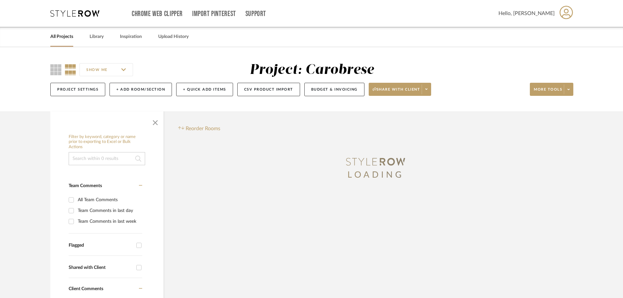  Describe the element at coordinates (205, 89) in the screenshot. I see `button: + Quick Add Items` at that location.